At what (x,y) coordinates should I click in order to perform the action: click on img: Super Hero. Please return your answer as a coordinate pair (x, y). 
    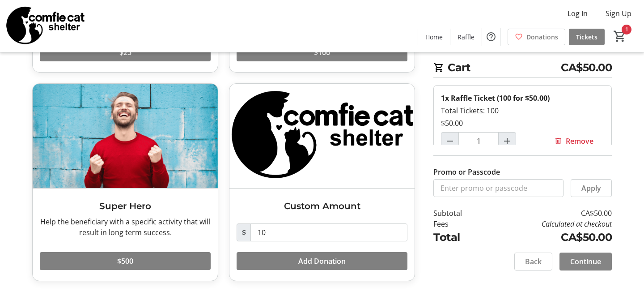
    Looking at the image, I should click on (125, 136).